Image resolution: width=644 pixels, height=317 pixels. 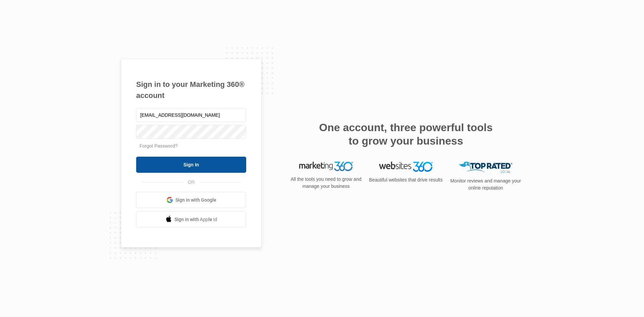 What do you see at coordinates (486, 184) in the screenshot?
I see `p: Monitor reviews and manage your online reputation` at bounding box center [486, 184].